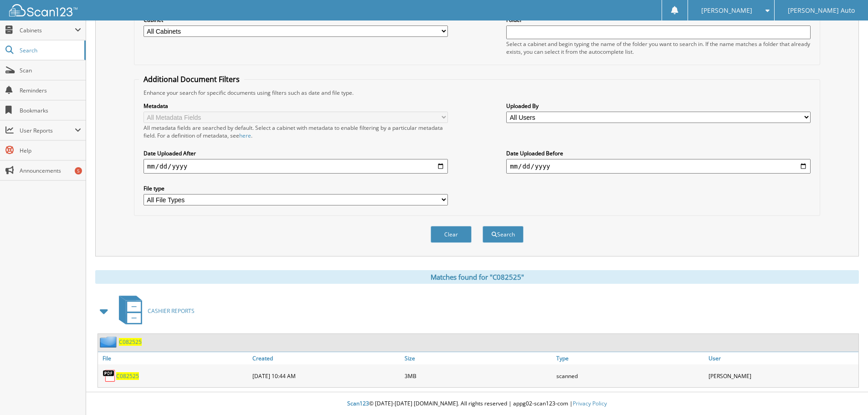 This screenshot has height=415, width=868. Describe the element at coordinates (296, 188) in the screenshot. I see `label: File type` at that location.